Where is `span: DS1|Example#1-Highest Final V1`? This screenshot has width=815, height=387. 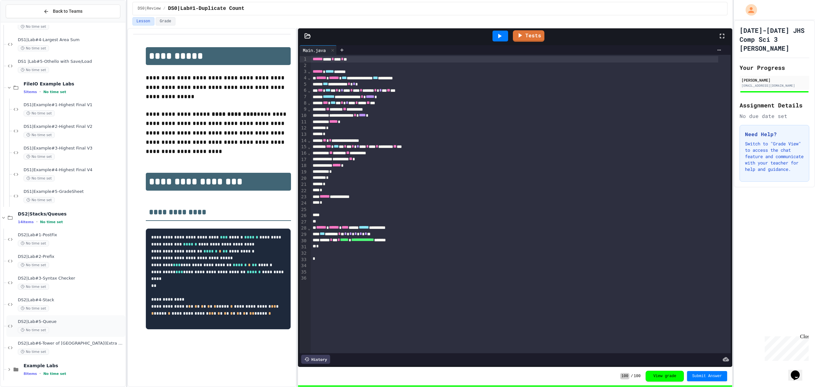
span: DS1|Example#1-Highest Final V1 is located at coordinates (74, 105).